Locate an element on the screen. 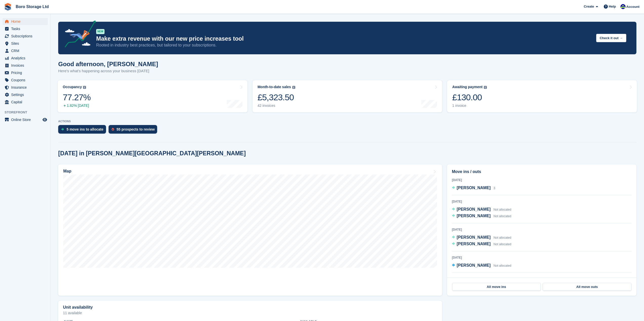 The height and width of the screenshot is (321, 644). p: Make extra revenue with our new price increases tool is located at coordinates (344, 39).